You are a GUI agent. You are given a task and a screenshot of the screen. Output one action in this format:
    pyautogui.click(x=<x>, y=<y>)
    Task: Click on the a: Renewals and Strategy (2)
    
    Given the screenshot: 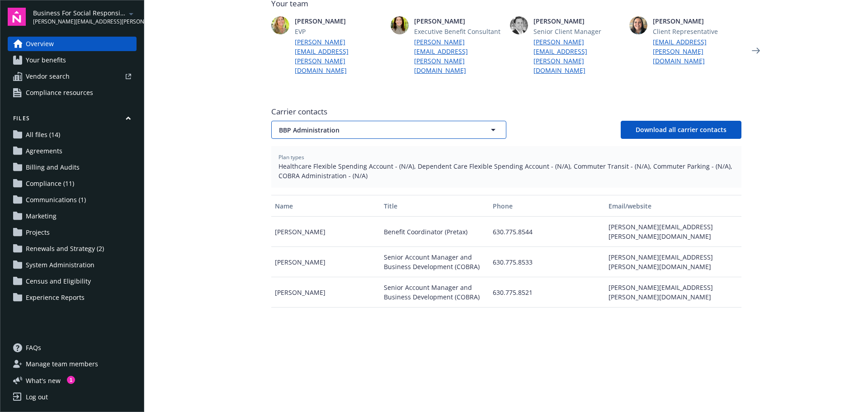 What is the action you would take?
    pyautogui.click(x=72, y=249)
    